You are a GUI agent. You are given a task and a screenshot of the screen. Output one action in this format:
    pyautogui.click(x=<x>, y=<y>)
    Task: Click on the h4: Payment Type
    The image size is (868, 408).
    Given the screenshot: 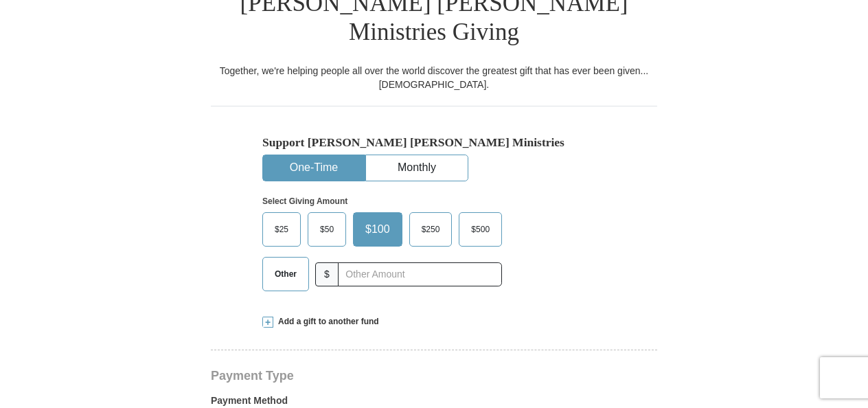 What is the action you would take?
    pyautogui.click(x=434, y=376)
    